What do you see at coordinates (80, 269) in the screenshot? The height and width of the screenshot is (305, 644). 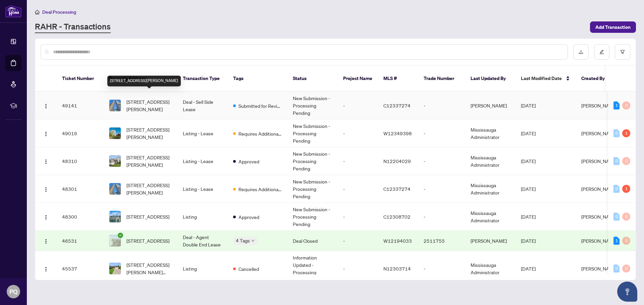 I see `td: 45537` at bounding box center [80, 269].